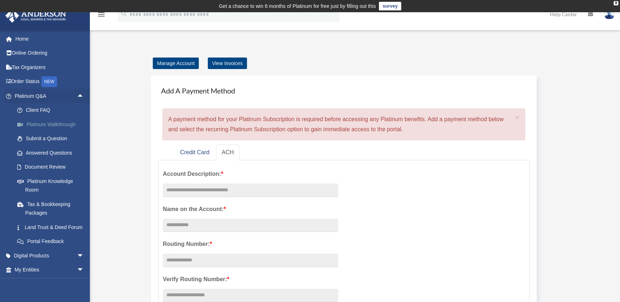 The image size is (620, 302). Describe the element at coordinates (50, 67) in the screenshot. I see `a: Tax Organizers` at that location.